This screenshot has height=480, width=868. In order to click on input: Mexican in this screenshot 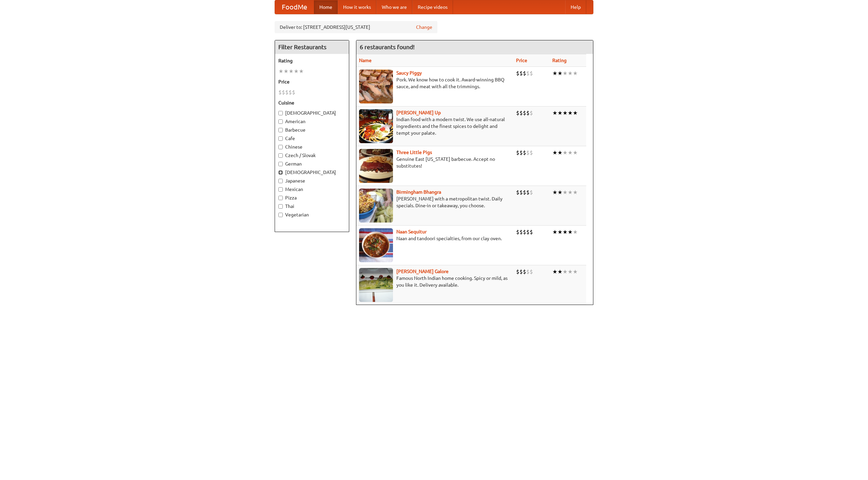, I will do `click(280, 189)`.